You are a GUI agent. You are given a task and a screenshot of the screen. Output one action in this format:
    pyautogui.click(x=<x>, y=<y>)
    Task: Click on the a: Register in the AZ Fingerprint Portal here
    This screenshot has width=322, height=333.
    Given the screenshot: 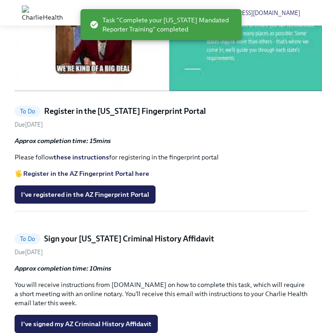 What is the action you would take?
    pyautogui.click(x=86, y=173)
    